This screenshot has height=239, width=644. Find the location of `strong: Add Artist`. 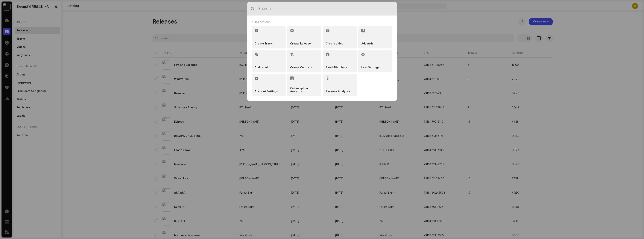

strong: Add Artist is located at coordinates (368, 44).